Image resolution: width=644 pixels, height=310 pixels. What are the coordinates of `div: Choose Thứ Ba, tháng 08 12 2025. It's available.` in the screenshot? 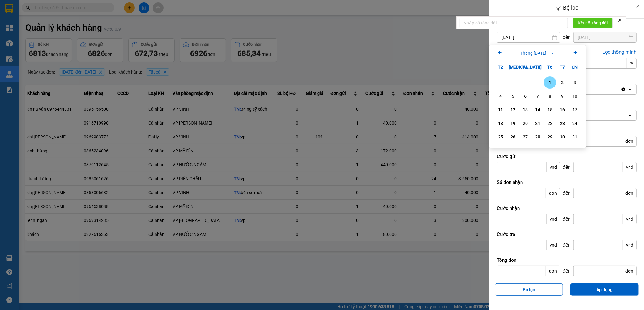 It's located at (513, 110).